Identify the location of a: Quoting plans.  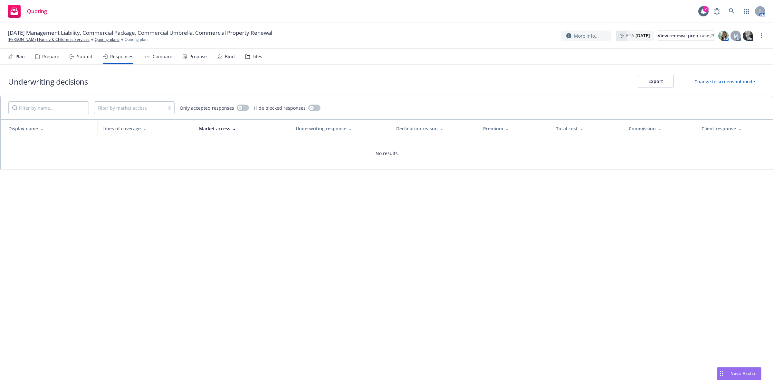
(107, 40).